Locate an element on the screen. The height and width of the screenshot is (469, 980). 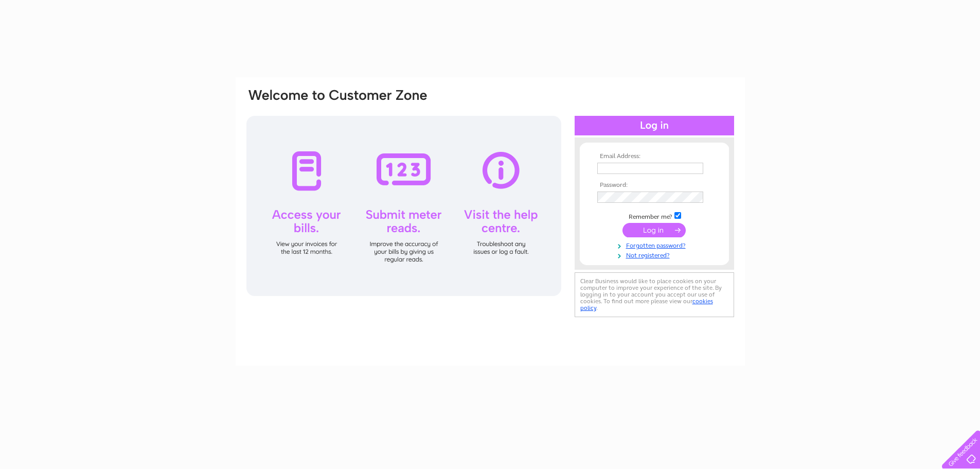
a: cookies policy is located at coordinates (647, 304).